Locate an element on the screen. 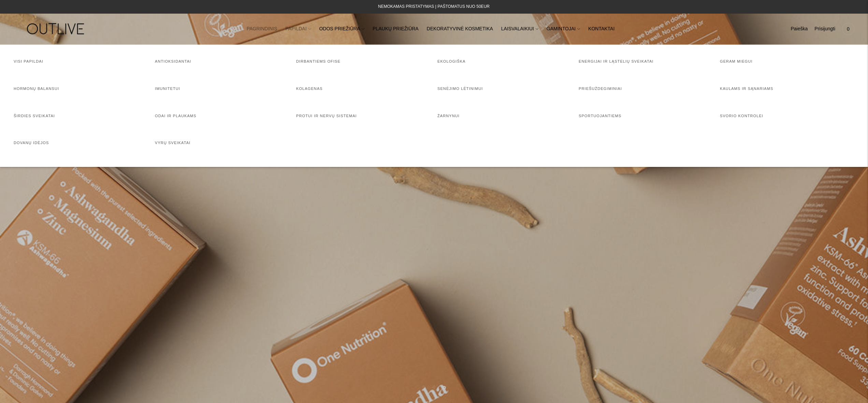 The width and height of the screenshot is (868, 403). a: GAMINTOJAI is located at coordinates (563, 29).